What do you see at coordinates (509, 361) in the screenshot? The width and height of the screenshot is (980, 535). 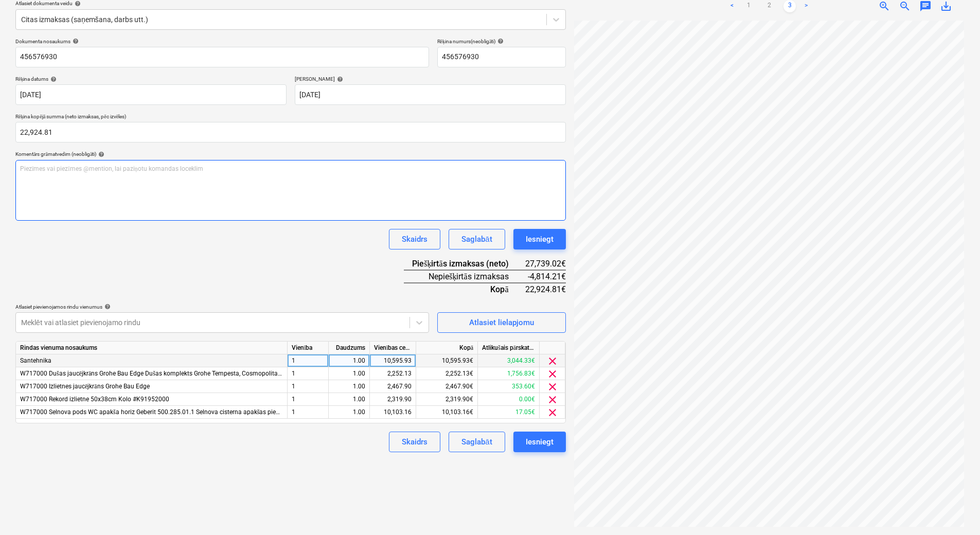 I see `div: 3,044.33€` at bounding box center [509, 361].